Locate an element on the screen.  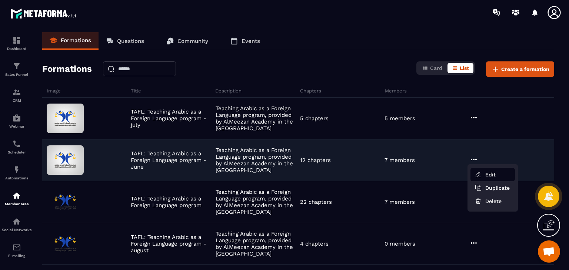
h6: Title is located at coordinates (172, 91).